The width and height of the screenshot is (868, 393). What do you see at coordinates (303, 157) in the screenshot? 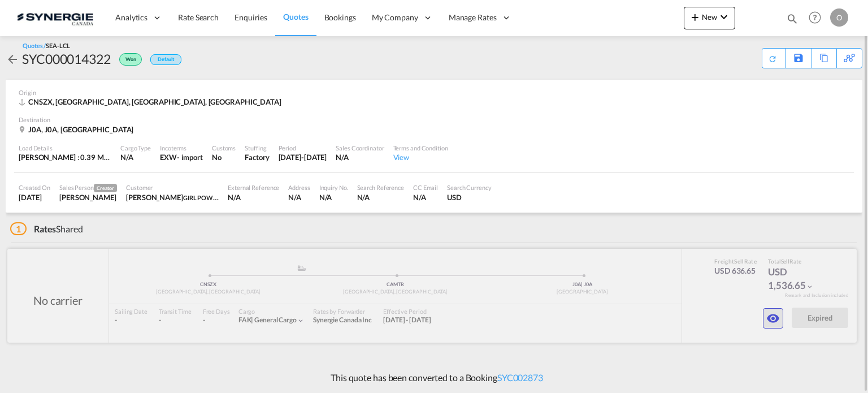
I see `div: 31 Aug 2025` at bounding box center [303, 157].